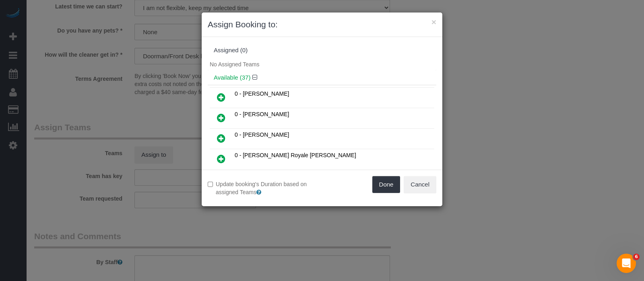  What do you see at coordinates (386, 185) in the screenshot?
I see `button: Done` at bounding box center [386, 185].